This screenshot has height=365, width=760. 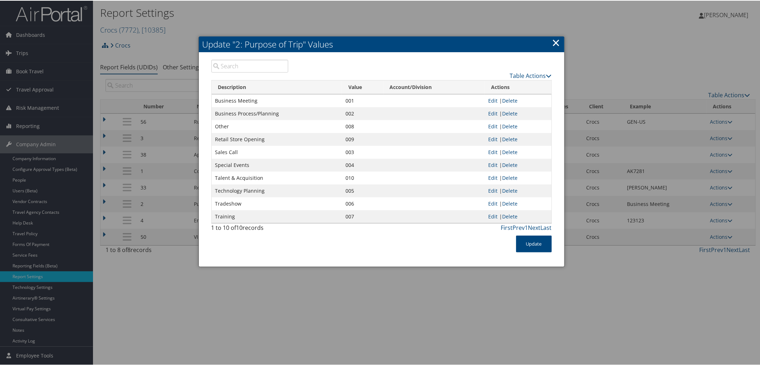 What do you see at coordinates (363, 164) in the screenshot?
I see `td: 004` at bounding box center [363, 164].